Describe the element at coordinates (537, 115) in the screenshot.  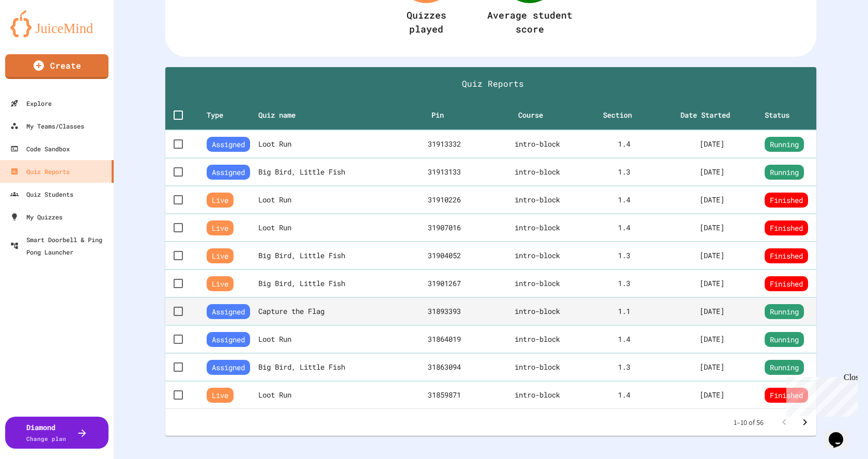
I see `span: Course` at that location.